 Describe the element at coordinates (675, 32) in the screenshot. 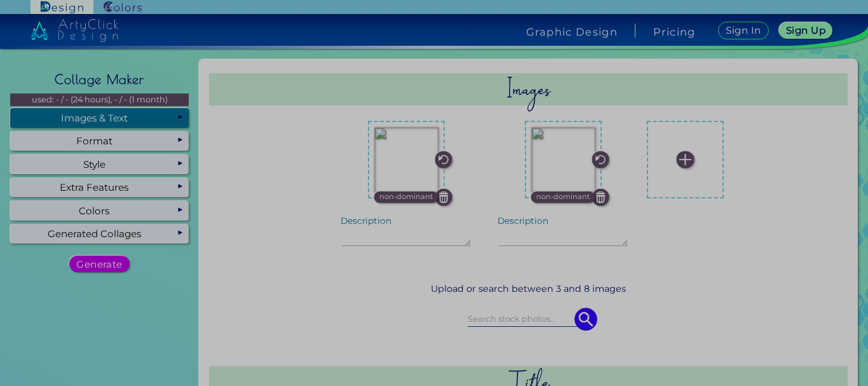

I see `h4: Pricing` at that location.